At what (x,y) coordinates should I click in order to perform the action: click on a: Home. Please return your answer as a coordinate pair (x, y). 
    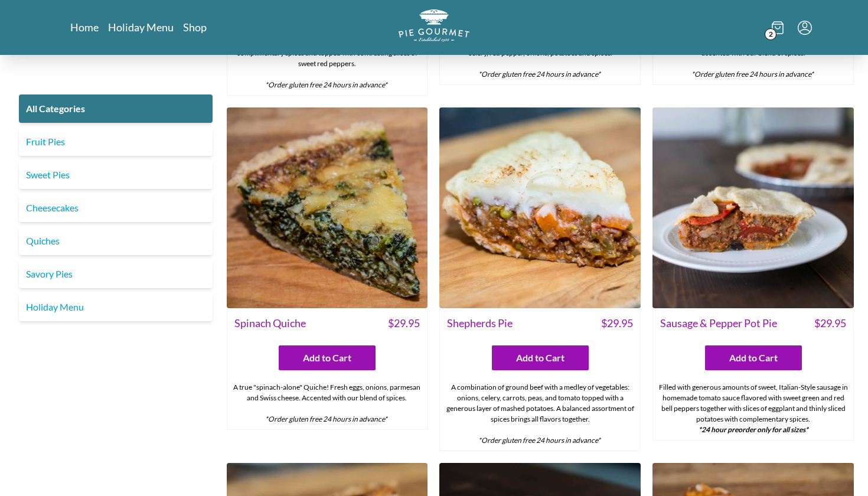
    Looking at the image, I should click on (85, 28).